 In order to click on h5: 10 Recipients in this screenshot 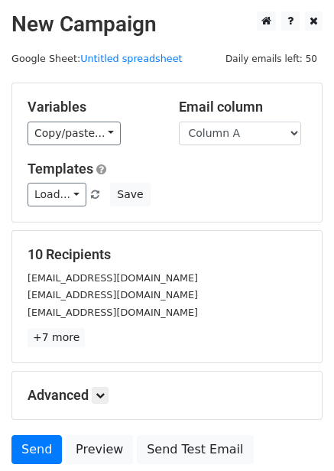, I will do `click(167, 254)`.